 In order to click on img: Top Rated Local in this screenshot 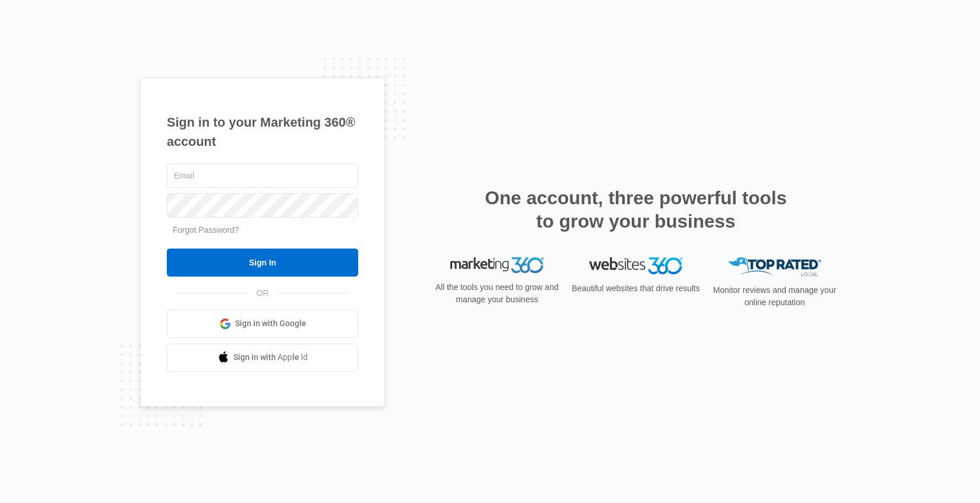, I will do `click(775, 267)`.